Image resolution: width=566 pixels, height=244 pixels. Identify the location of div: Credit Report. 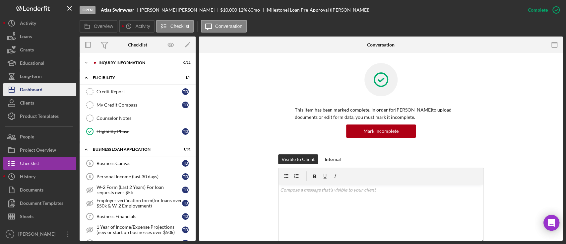
(139, 91).